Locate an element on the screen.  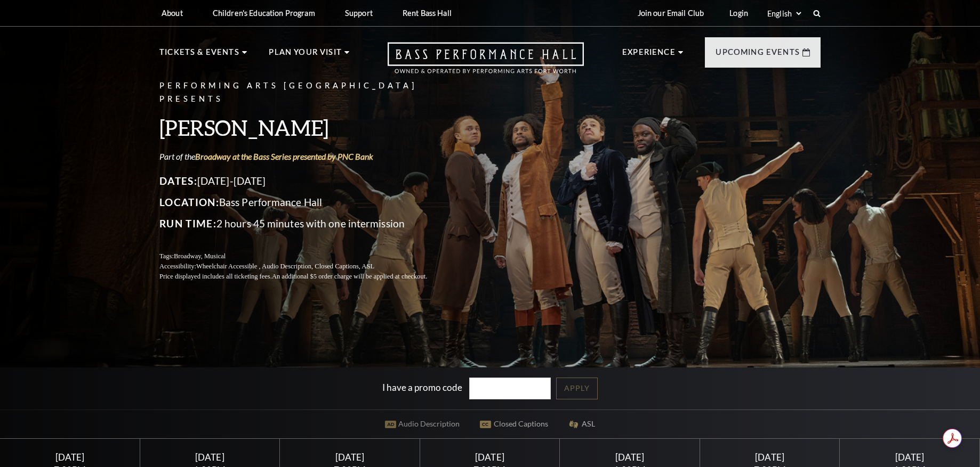
span: Location: is located at coordinates (189, 202).